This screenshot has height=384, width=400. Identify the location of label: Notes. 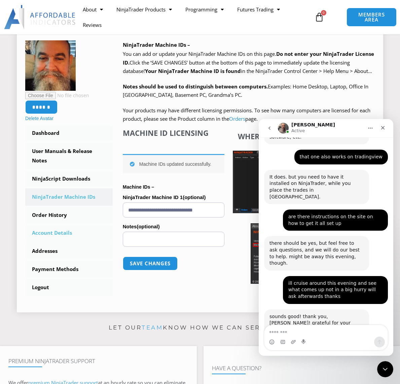
(174, 227).